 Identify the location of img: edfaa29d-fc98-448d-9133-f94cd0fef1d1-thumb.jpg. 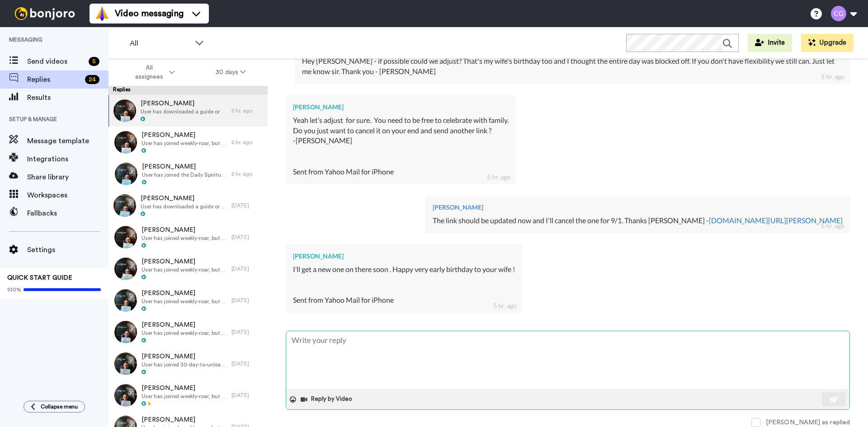
(126, 364).